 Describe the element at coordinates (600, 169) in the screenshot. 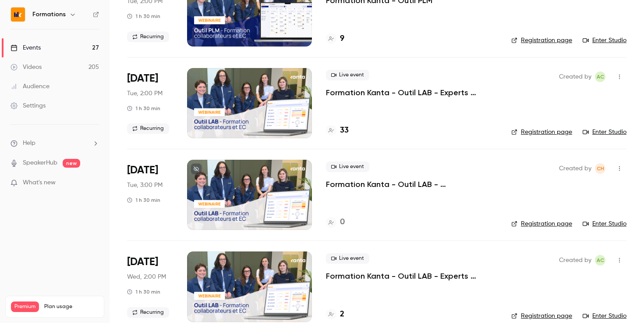

I see `span: CH` at that location.